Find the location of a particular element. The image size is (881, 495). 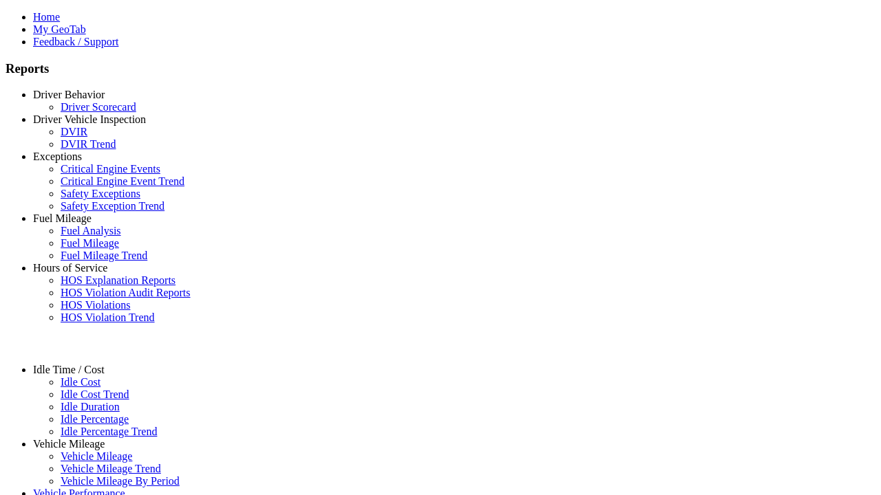

a: Critical Engine Events is located at coordinates (110, 169).